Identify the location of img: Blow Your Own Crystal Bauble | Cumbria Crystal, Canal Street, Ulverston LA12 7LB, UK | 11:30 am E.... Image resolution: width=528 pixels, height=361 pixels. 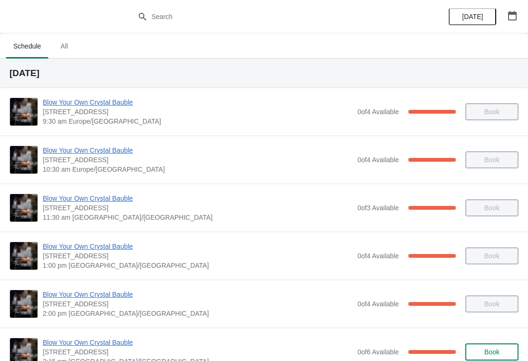
(24, 208).